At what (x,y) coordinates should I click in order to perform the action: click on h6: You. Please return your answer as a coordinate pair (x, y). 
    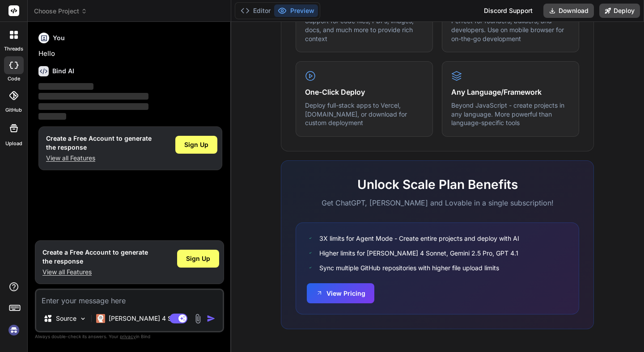
    Looking at the image, I should click on (58, 38).